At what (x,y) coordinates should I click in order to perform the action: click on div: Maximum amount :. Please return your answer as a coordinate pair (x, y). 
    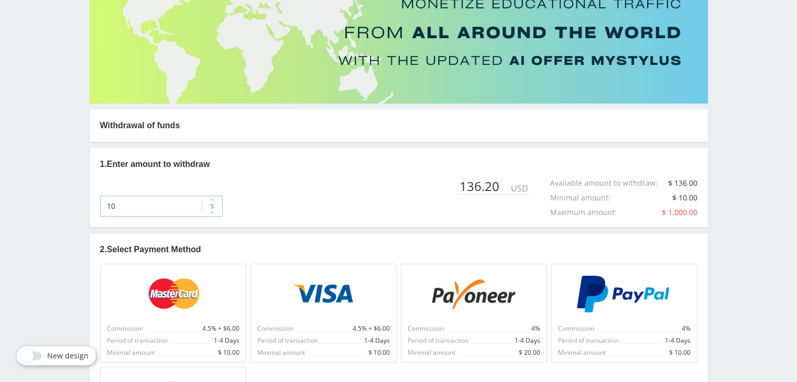
    Looking at the image, I should click on (588, 213).